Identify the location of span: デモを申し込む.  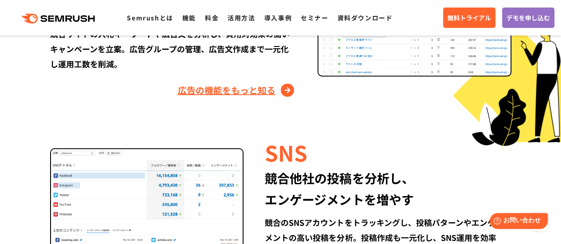
(528, 18).